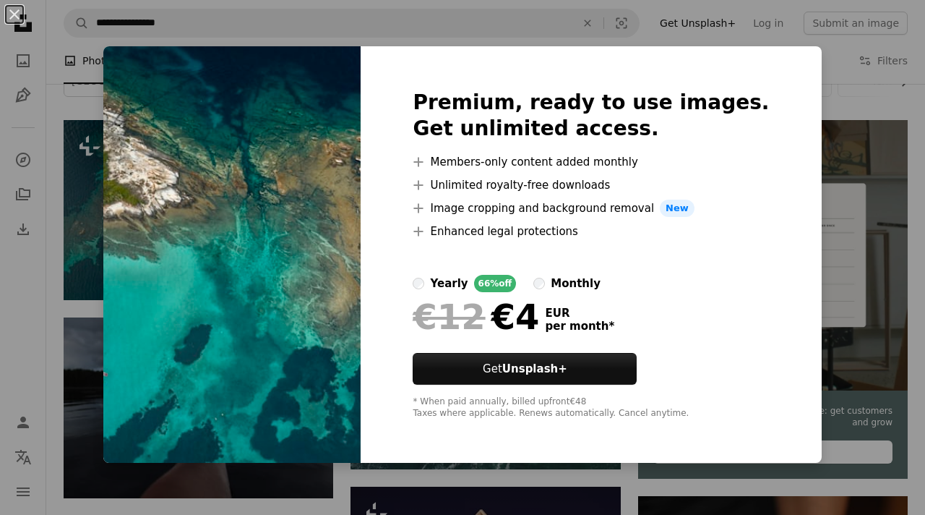  What do you see at coordinates (476, 317) in the screenshot?
I see `div: €4` at bounding box center [476, 317].